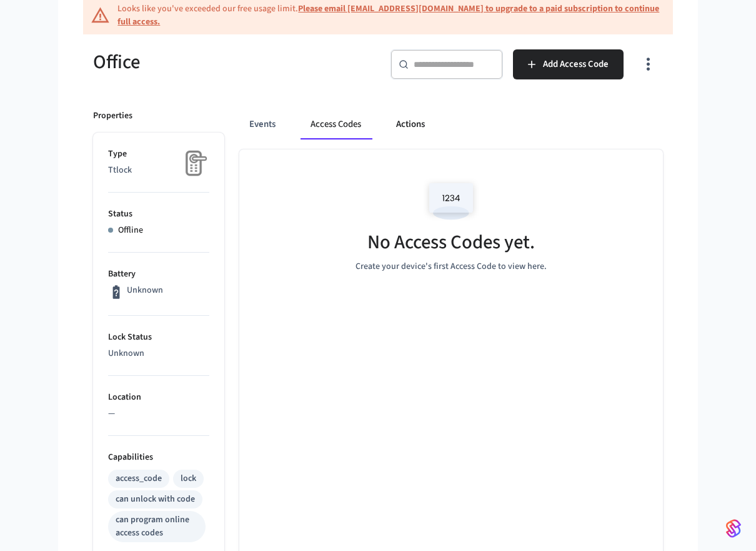  I want to click on div: can program online access codes, so click(157, 527).